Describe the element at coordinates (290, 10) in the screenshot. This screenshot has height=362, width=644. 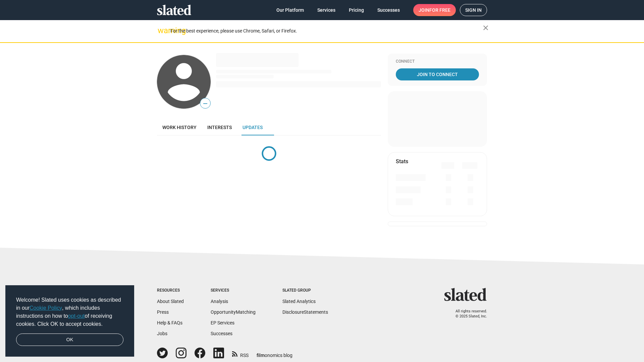
I see `span: Our Platform` at that location.